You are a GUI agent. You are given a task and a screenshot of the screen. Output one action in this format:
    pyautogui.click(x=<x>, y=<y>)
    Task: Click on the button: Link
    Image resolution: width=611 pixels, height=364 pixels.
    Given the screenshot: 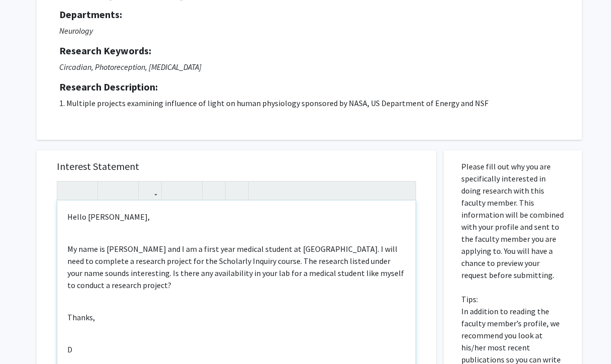 What is the action you would take?
    pyautogui.click(x=149, y=190)
    